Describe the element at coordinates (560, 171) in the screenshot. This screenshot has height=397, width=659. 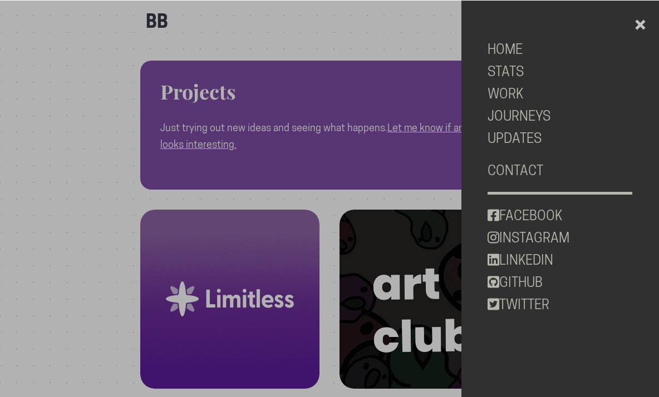
I see `a: CONTACT` at that location.